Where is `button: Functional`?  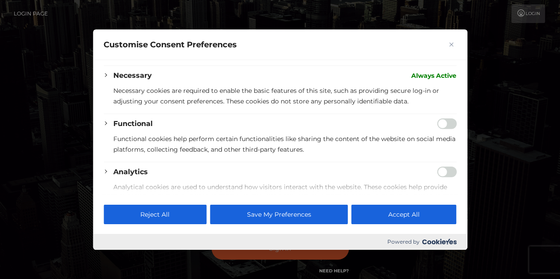
button: Functional is located at coordinates (133, 123).